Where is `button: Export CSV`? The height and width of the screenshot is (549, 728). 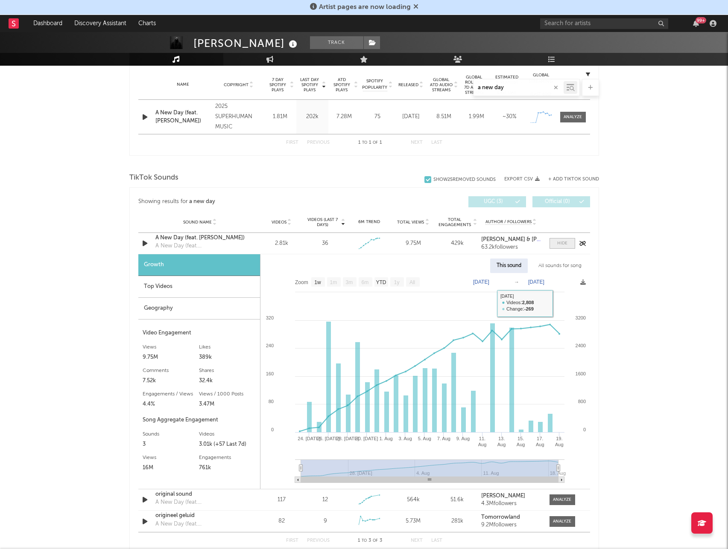 button: Export CSV is located at coordinates (521, 179).